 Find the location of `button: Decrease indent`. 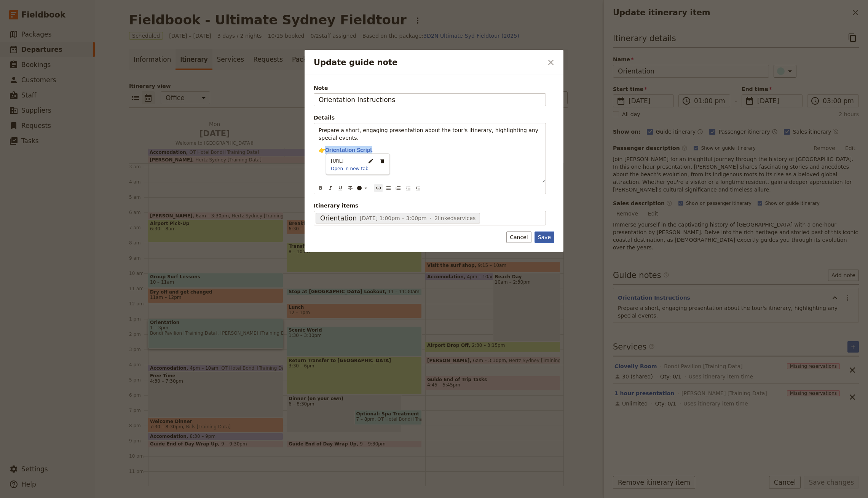

button: Decrease indent is located at coordinates (418, 188).